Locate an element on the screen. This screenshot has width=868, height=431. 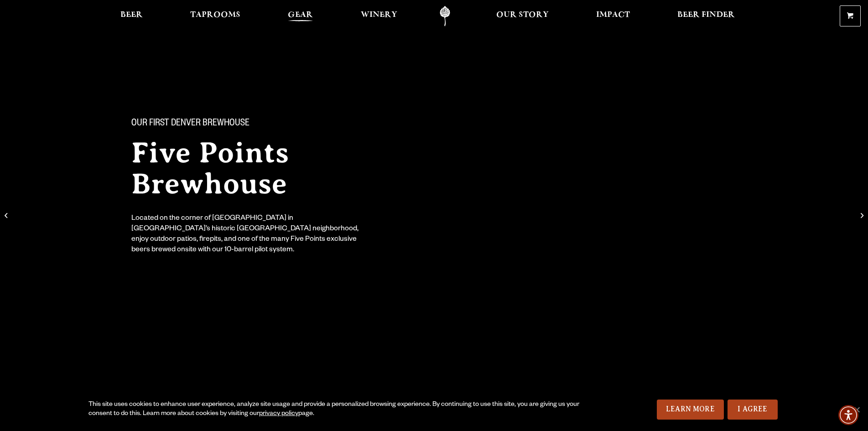
a: Taprooms is located at coordinates (215, 16).